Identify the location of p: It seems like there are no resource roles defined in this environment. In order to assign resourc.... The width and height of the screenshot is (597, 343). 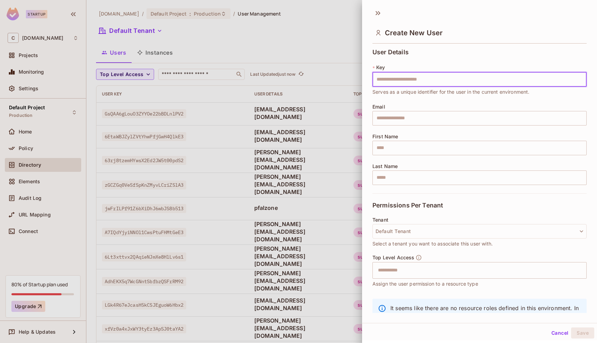
(485, 315).